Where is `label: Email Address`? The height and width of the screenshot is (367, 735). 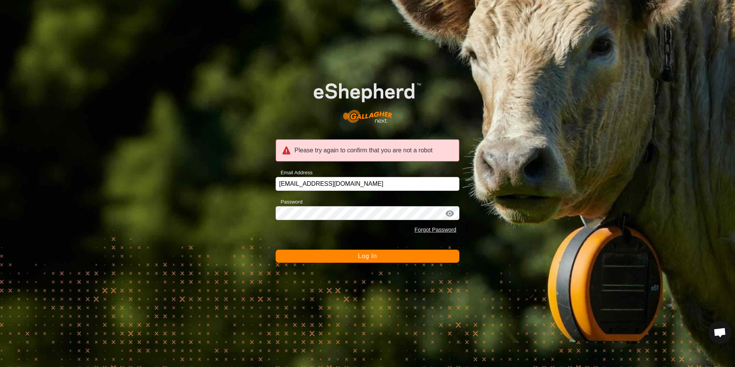 label: Email Address is located at coordinates (294, 173).